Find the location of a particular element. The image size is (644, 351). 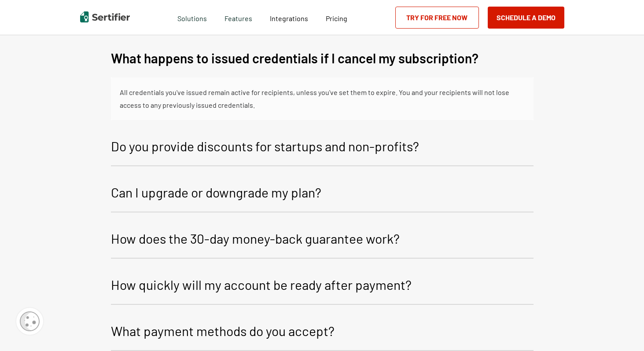

button: How does the 30-day money-back guarantee work? is located at coordinates (322, 240).